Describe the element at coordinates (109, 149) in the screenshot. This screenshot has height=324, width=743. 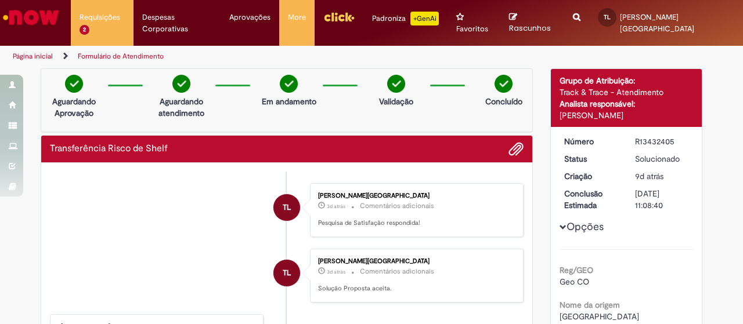
I see `h2: Transferência Risco de Shelf Histórico de tíquete` at that location.